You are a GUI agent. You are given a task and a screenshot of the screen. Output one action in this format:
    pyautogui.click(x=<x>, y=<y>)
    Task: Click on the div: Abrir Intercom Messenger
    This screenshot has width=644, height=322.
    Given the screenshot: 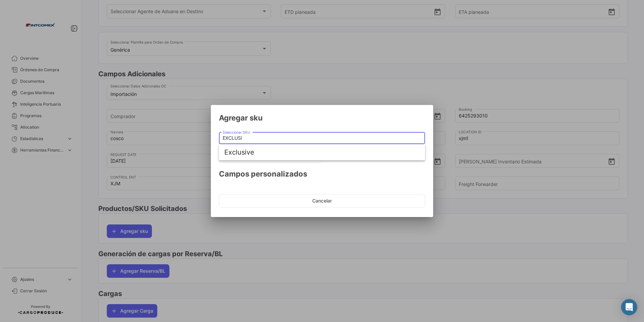 What is the action you would take?
    pyautogui.click(x=630, y=307)
    